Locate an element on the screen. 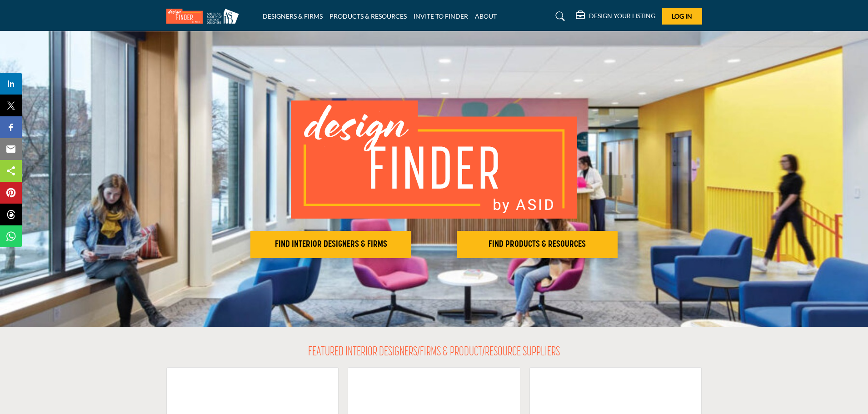 This screenshot has height=414, width=868. a: PRODUCTS & RESOURCES is located at coordinates (368, 16).